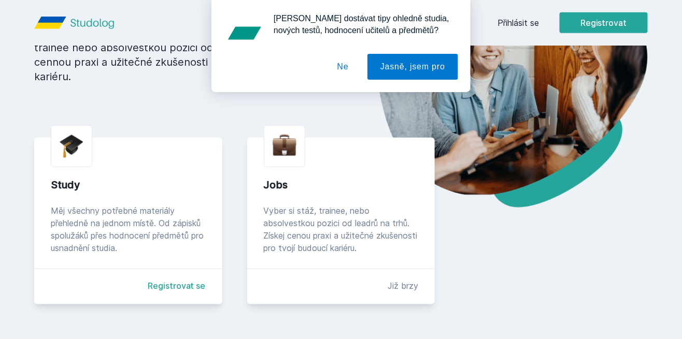 This screenshot has height=339, width=682. I want to click on button: Jasně, jsem pro, so click(412, 67).